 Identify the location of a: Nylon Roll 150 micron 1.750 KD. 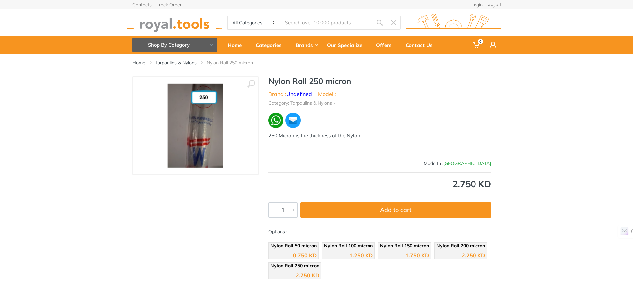
(405, 251).